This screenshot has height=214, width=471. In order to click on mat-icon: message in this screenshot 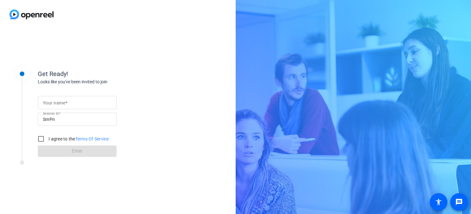, I will do `click(459, 202)`.